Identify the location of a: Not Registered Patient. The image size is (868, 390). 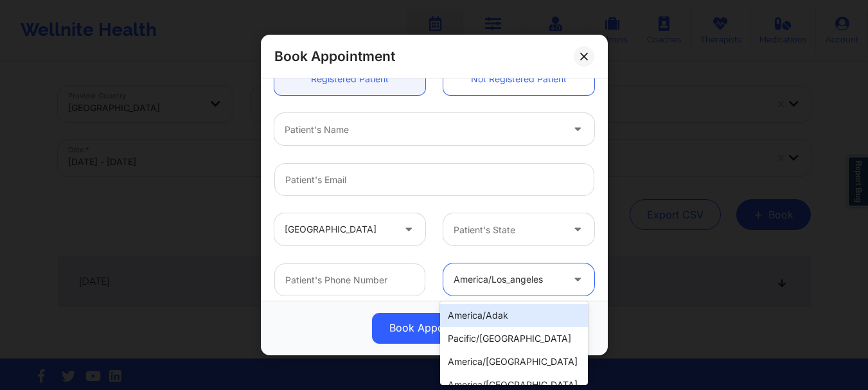
(519, 79).